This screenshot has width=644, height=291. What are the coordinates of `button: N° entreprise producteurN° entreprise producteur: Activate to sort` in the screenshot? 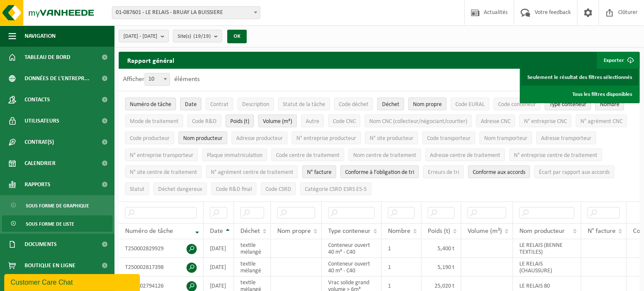 It's located at (326, 138).